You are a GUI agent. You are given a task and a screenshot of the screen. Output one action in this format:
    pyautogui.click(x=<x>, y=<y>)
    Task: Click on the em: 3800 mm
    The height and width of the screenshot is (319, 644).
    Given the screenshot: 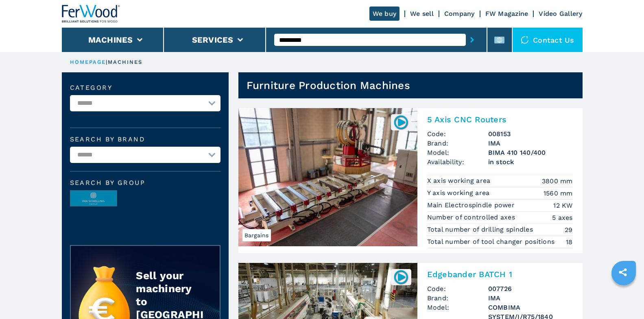 What is the action you would take?
    pyautogui.click(x=557, y=181)
    